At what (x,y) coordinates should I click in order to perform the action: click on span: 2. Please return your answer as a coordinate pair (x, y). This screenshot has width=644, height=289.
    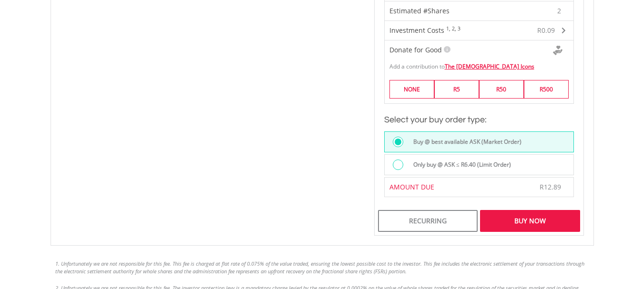
    Looking at the image, I should click on (559, 11).